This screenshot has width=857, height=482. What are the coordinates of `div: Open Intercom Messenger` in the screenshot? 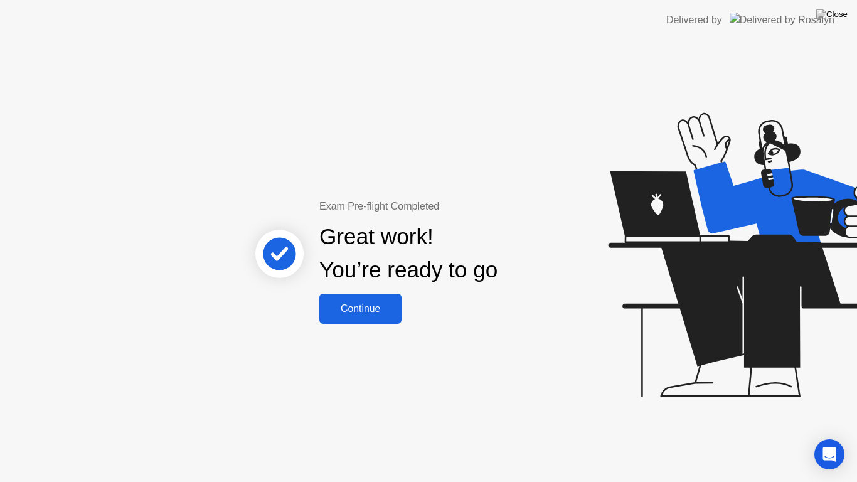 It's located at (830, 454).